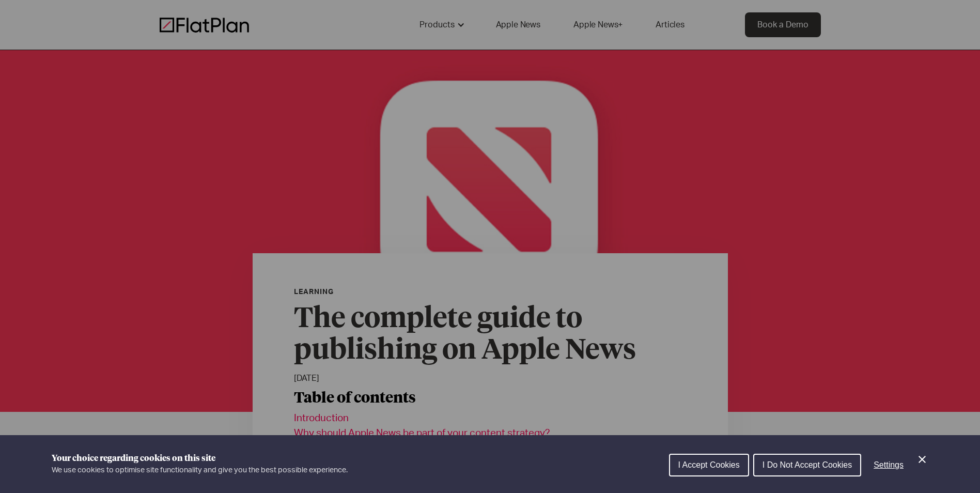 The height and width of the screenshot is (493, 980). What do you see at coordinates (709, 465) in the screenshot?
I see `button: I Accept Cookies` at bounding box center [709, 465].